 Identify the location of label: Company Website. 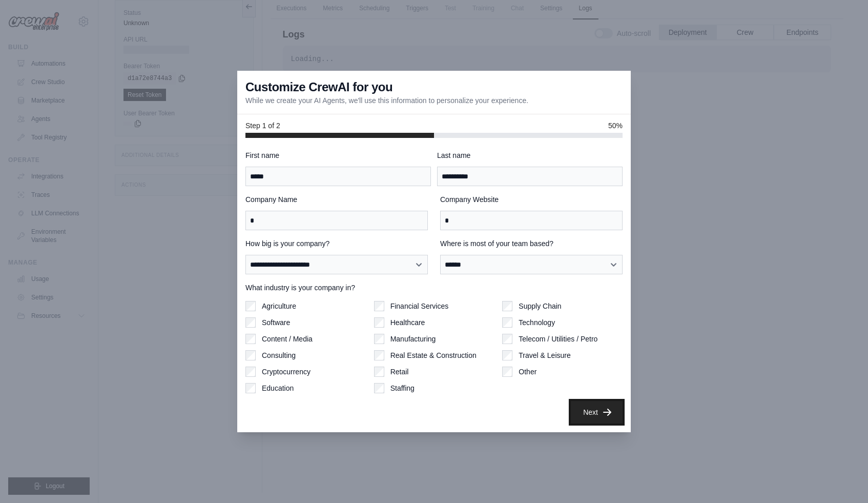
(531, 199).